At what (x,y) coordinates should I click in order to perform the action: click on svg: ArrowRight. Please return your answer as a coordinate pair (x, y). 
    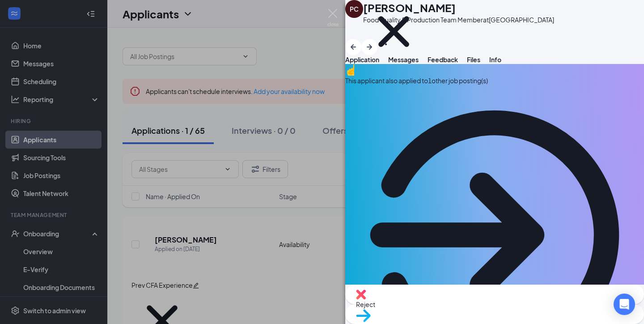
    Looking at the image, I should click on (369, 47).